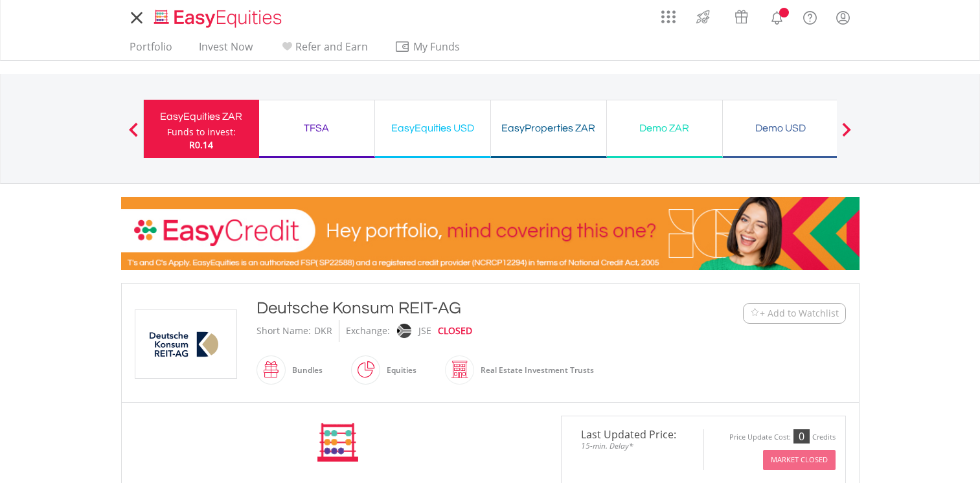 Image resolution: width=980 pixels, height=483 pixels. Describe the element at coordinates (847, 136) in the screenshot. I see `button: Next` at that location.